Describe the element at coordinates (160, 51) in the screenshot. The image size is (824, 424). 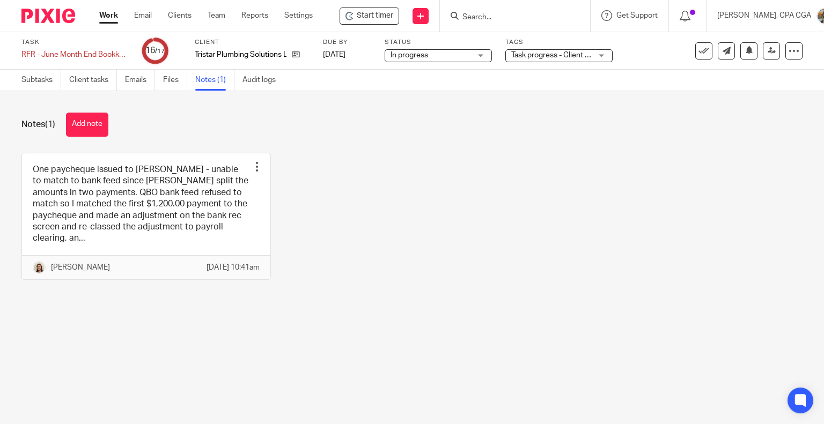
I see `small: /17` at that location.